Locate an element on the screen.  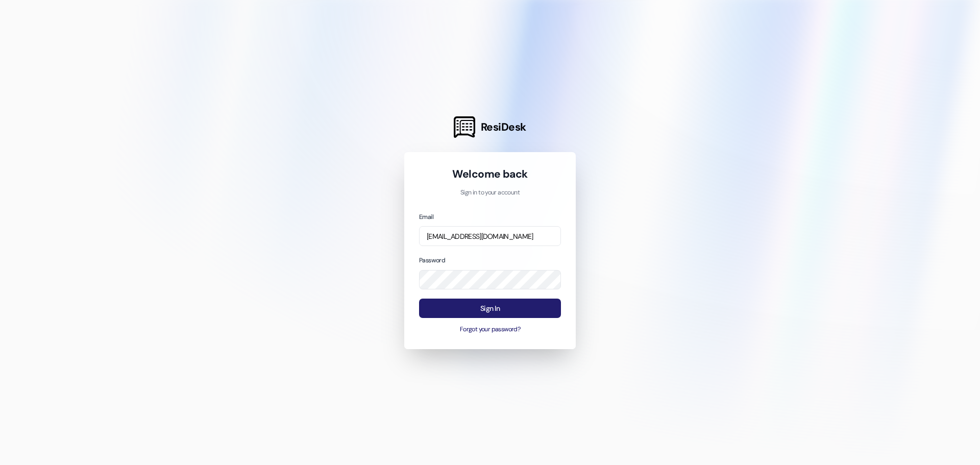
label: Password is located at coordinates (432, 260).